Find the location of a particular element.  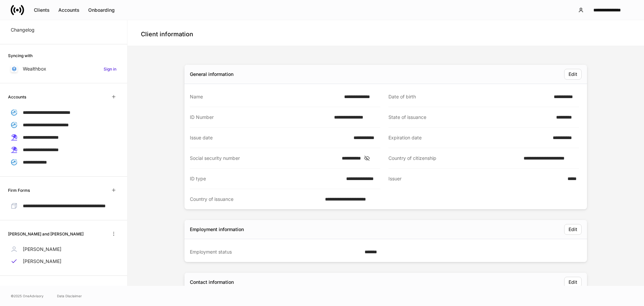

p: Wealthbox is located at coordinates (34, 69).